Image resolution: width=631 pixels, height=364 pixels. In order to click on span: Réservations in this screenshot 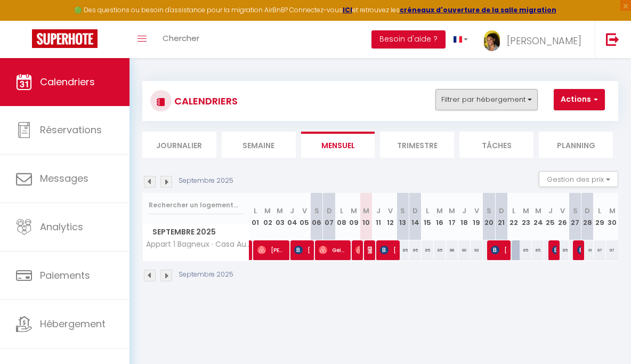, I will do `click(71, 130)`.